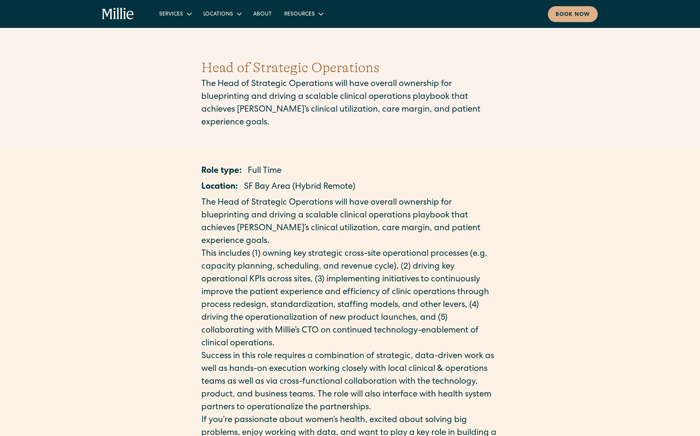 Image resolution: width=700 pixels, height=436 pixels. I want to click on p: Full Time, so click(264, 171).